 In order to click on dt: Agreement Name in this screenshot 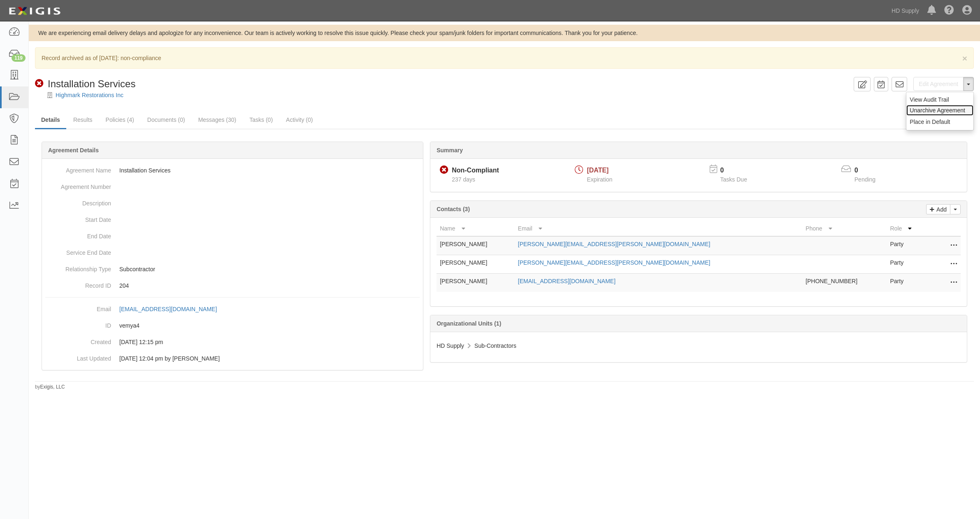, I will do `click(78, 168)`.